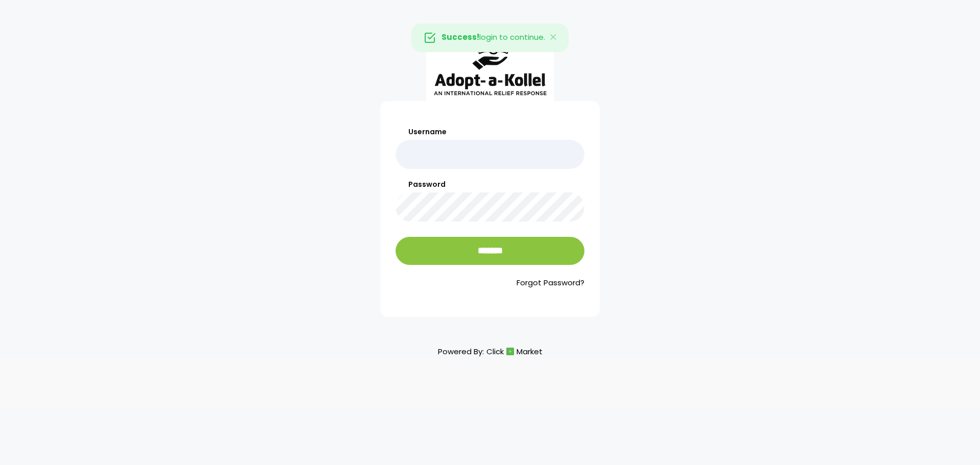 The height and width of the screenshot is (465, 980). What do you see at coordinates (490, 283) in the screenshot?
I see `a: Forgot Password?` at bounding box center [490, 283].